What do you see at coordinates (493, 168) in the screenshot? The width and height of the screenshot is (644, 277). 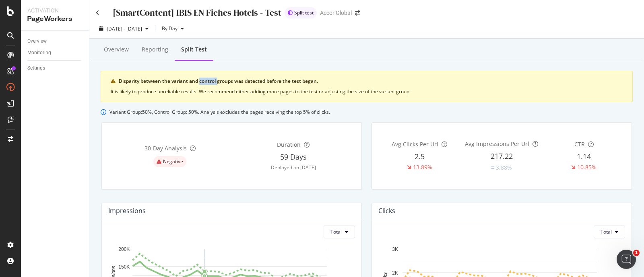 I see `img: Equal` at bounding box center [493, 168].